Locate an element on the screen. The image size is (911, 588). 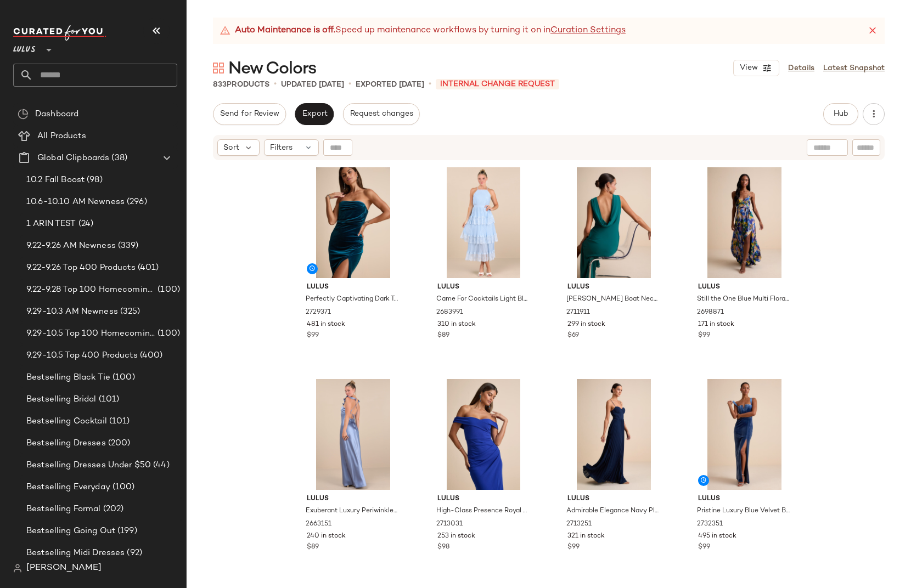
img: 2663151_03_back.jpg is located at coordinates (353, 434).